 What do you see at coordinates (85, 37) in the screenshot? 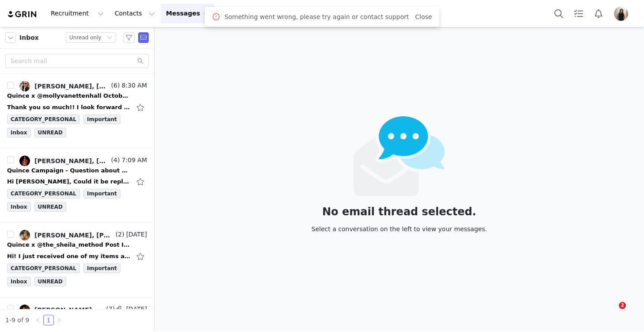
I see `div: Unread only` at bounding box center [85, 37].